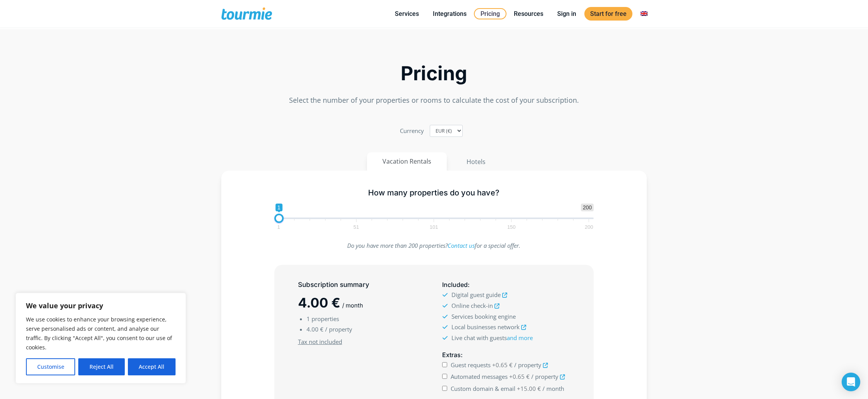  I want to click on label: Currency, so click(412, 131).